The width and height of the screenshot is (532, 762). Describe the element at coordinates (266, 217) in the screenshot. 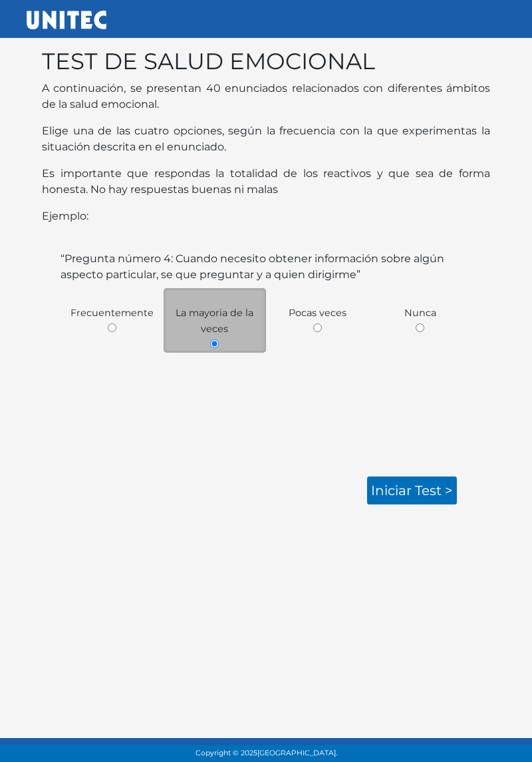

I see `p: Ejemplo:` at that location.